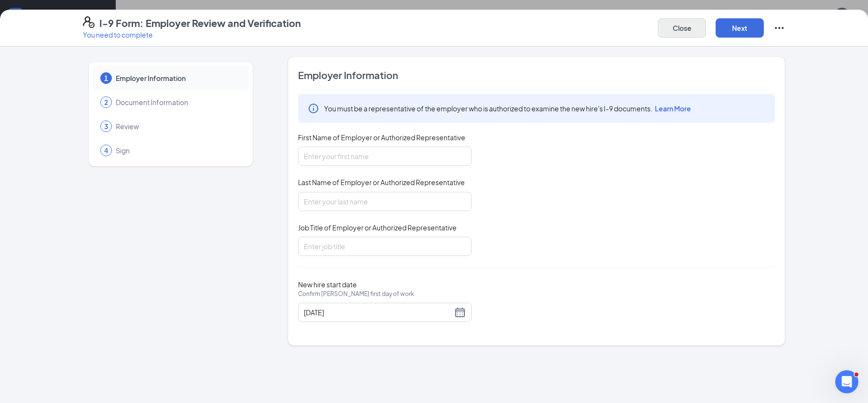 The width and height of the screenshot is (868, 403). I want to click on input: Enter job title, so click(385, 246).